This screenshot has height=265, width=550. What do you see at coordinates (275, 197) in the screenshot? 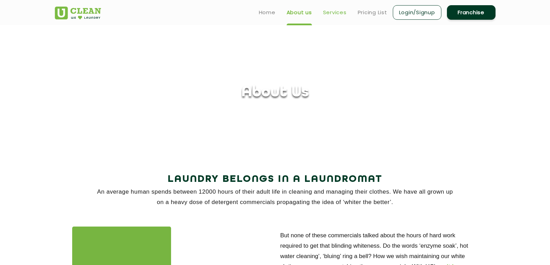
I see `p: An average human spends between 12000 hours of their adult life in cleaning and managing their cl...` at bounding box center [275, 197].